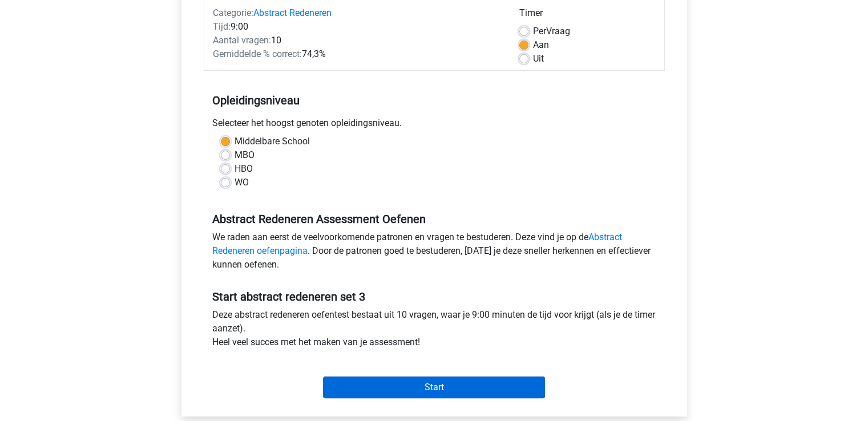 This screenshot has height=421, width=868. I want to click on span: Categorie:, so click(233, 12).